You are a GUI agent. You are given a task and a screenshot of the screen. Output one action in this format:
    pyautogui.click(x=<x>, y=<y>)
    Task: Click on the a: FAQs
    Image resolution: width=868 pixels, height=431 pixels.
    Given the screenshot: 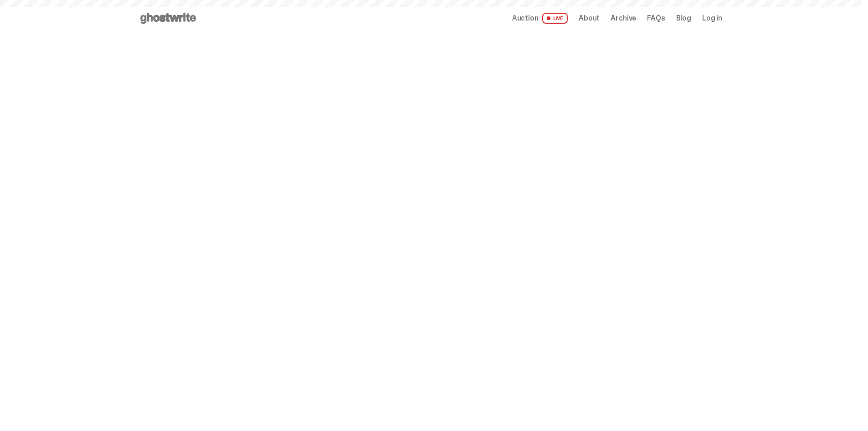 What is the action you would take?
    pyautogui.click(x=655, y=18)
    